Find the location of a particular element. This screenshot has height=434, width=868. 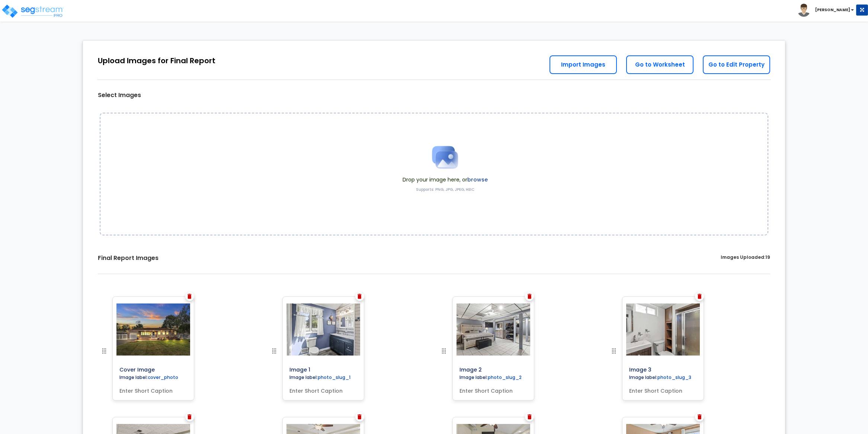

div: Upload Images for Final Report is located at coordinates (156, 61).